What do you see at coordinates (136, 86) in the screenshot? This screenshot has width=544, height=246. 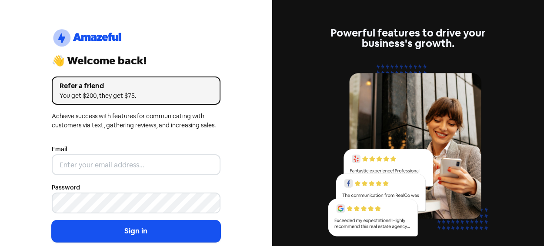 I see `div: Refer a friend` at bounding box center [136, 86].